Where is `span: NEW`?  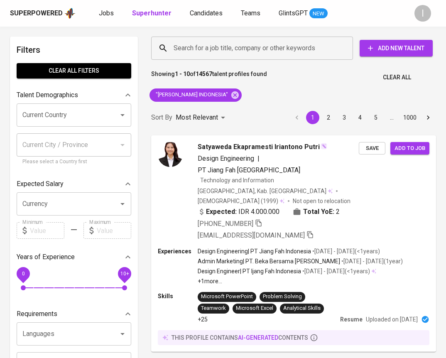
span: NEW is located at coordinates (318, 14).